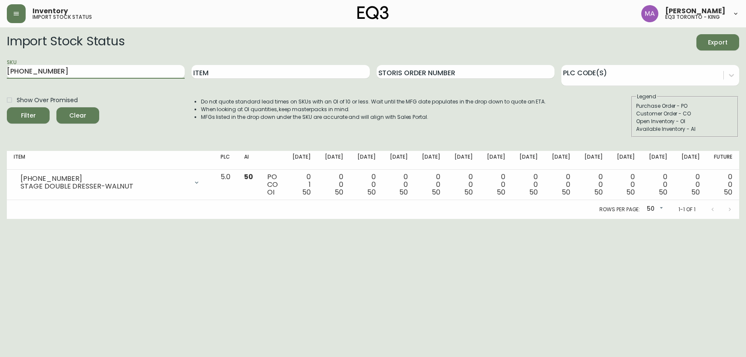 This screenshot has height=357, width=746. What do you see at coordinates (28, 115) in the screenshot?
I see `button: Filter` at bounding box center [28, 115].